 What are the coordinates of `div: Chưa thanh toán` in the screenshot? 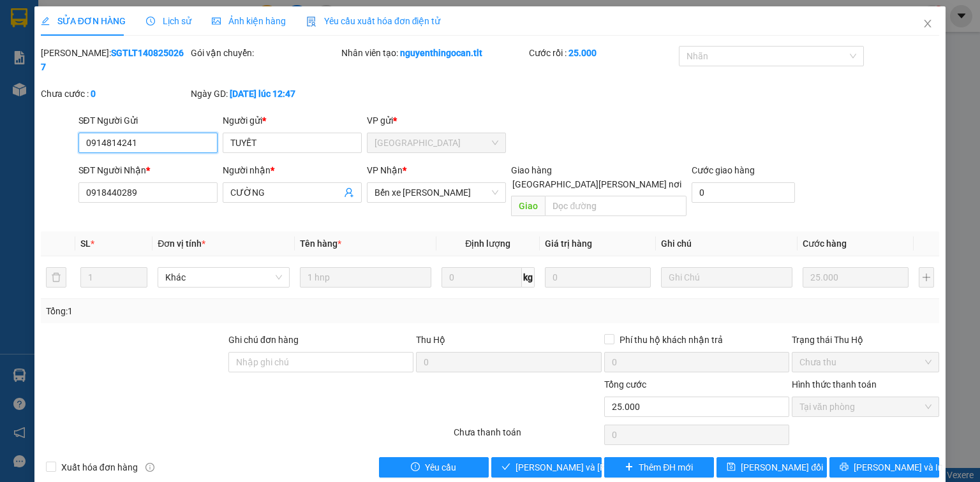 It's located at (527, 436).